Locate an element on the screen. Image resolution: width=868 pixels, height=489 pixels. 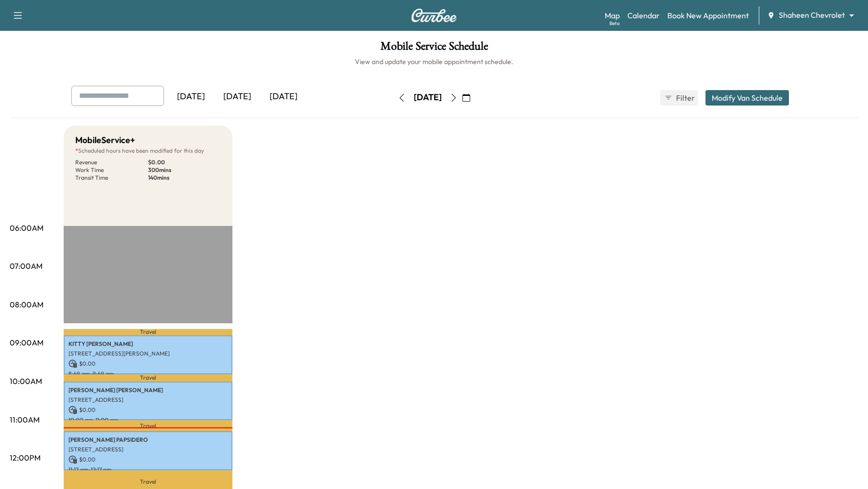
a: MapBeta is located at coordinates (612, 16).